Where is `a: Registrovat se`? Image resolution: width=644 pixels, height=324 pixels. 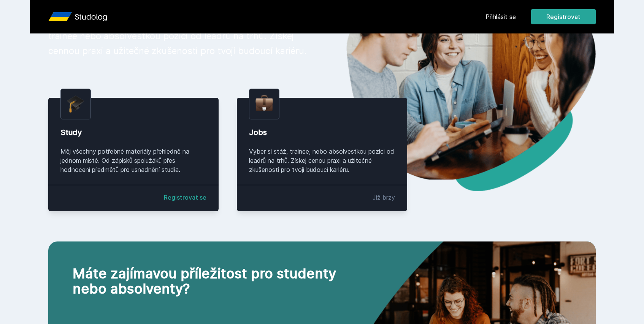
a: Registrovat se is located at coordinates (185, 197).